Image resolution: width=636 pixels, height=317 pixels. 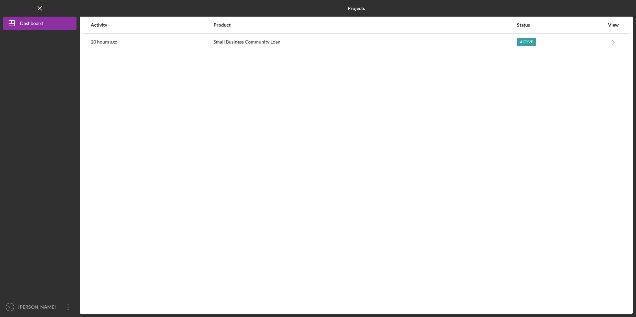 I want to click on button: Dashboard, so click(x=40, y=23).